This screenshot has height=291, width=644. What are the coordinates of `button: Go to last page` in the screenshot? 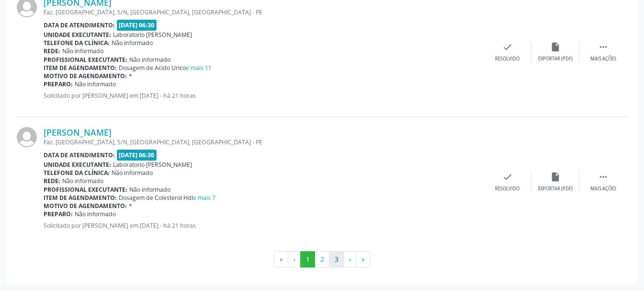 It's located at (362, 259).